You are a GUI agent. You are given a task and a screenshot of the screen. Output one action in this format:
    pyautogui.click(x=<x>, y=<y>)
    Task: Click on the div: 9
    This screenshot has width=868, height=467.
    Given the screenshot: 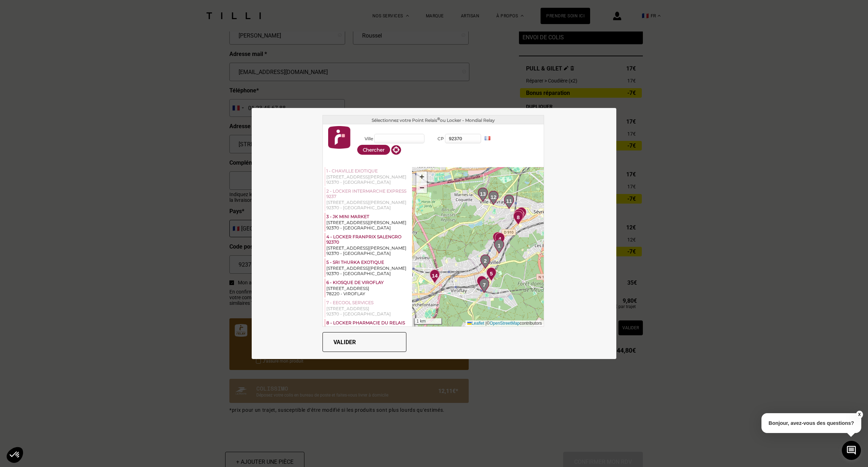 What is the action you would take?
    pyautogui.click(x=519, y=216)
    